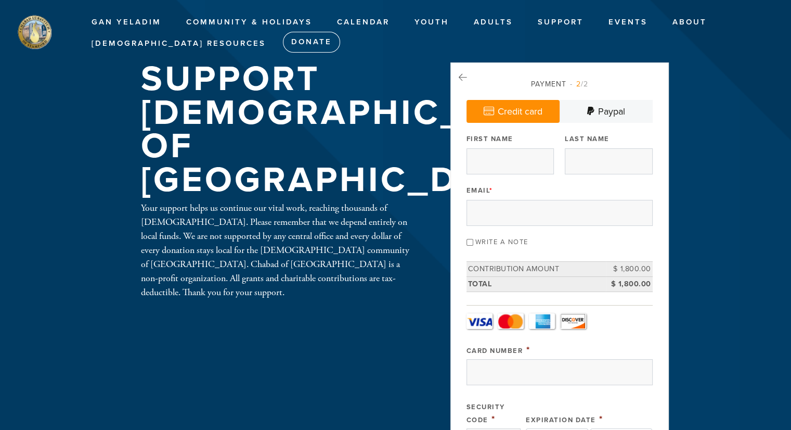  Describe the element at coordinates (493, 22) in the screenshot. I see `a: Adults` at that location.